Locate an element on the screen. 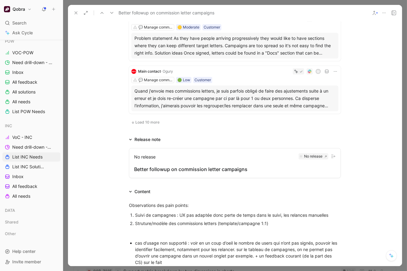 The width and height of the screenshot is (407, 271). div: 🟡 Moderate is located at coordinates (188, 27).